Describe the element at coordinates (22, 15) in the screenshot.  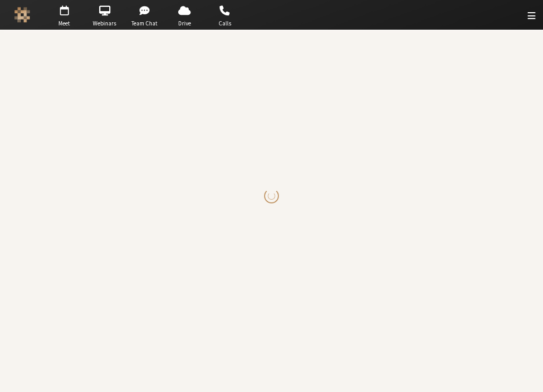
I see `img: Iotum` at that location.